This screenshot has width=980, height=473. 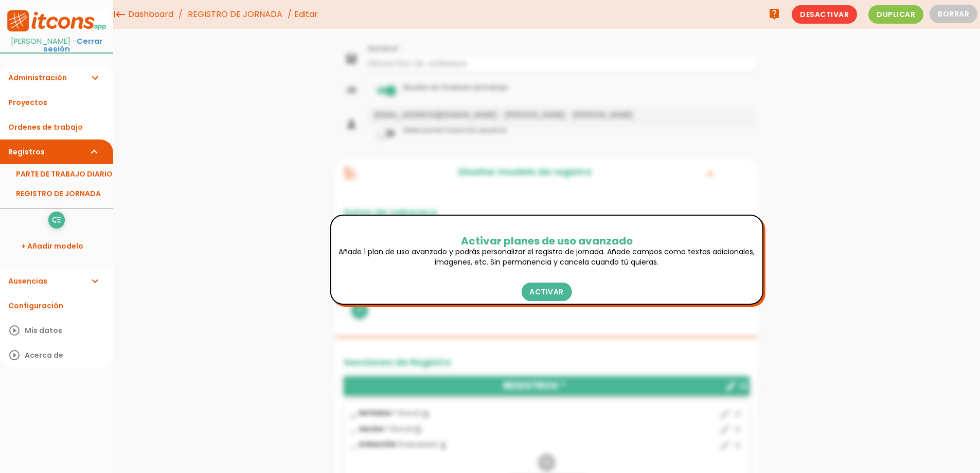 What do you see at coordinates (72, 44) in the screenshot?
I see `a: Cerrar sesión` at bounding box center [72, 44].